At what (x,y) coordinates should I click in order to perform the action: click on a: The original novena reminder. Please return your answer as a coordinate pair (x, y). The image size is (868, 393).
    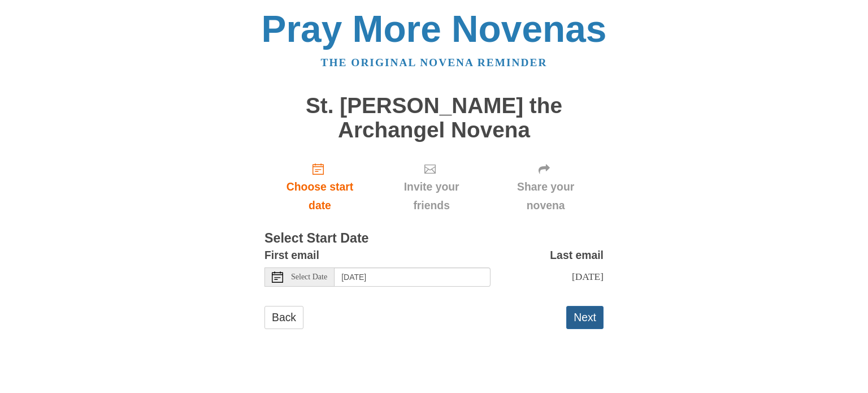
    Looking at the image, I should click on (434, 62).